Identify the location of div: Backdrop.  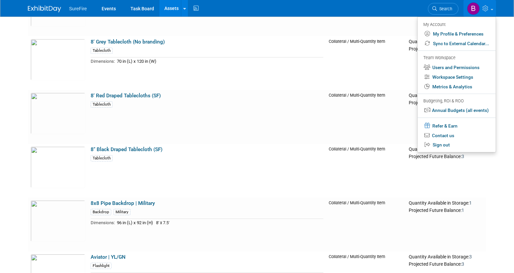
(101, 212).